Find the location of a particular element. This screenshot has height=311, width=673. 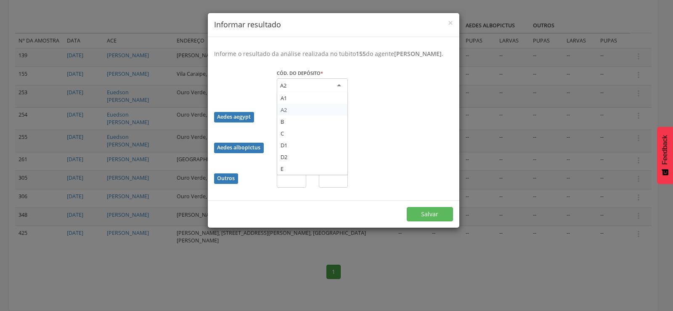

button: Feedback - Mostrar pesquisa is located at coordinates (665, 155).